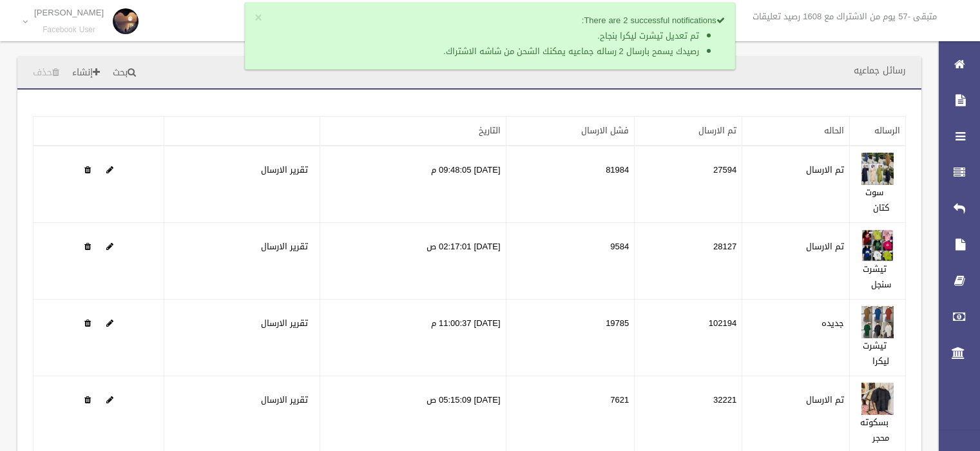 This screenshot has height=451, width=980. I want to click on a: بسكوته محجر, so click(874, 429).